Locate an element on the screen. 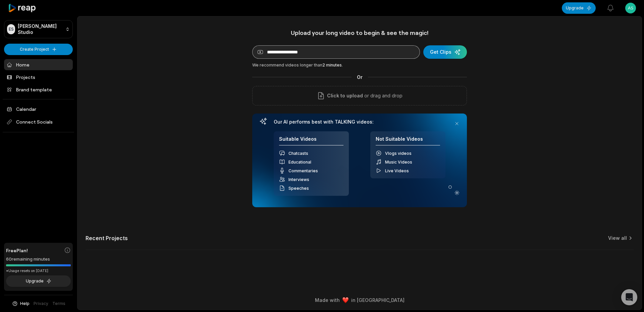  h4: Not Suitable Videos is located at coordinates (408, 141).